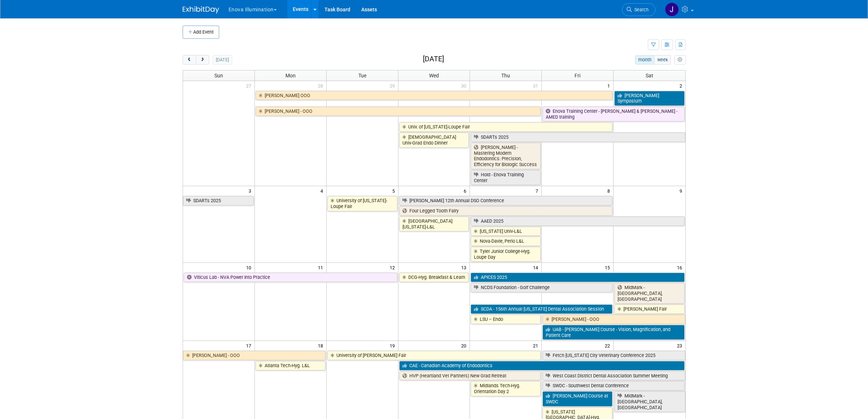 Image resolution: width=868 pixels, height=419 pixels. What do you see at coordinates (506, 254) in the screenshot?
I see `a: Tyler Junior College-Hyg. Loupe Day` at bounding box center [506, 254].